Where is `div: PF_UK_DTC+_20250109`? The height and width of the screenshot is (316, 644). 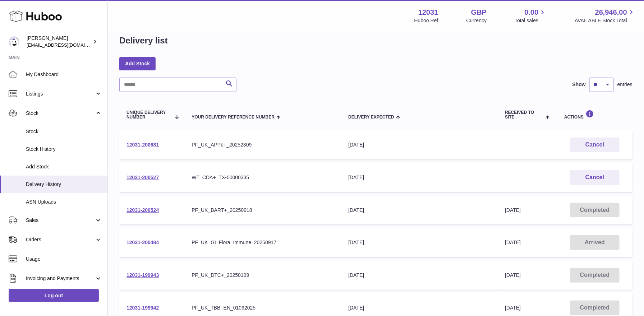
div: PF_UK_DTC+_20250109 is located at coordinates (263, 275).